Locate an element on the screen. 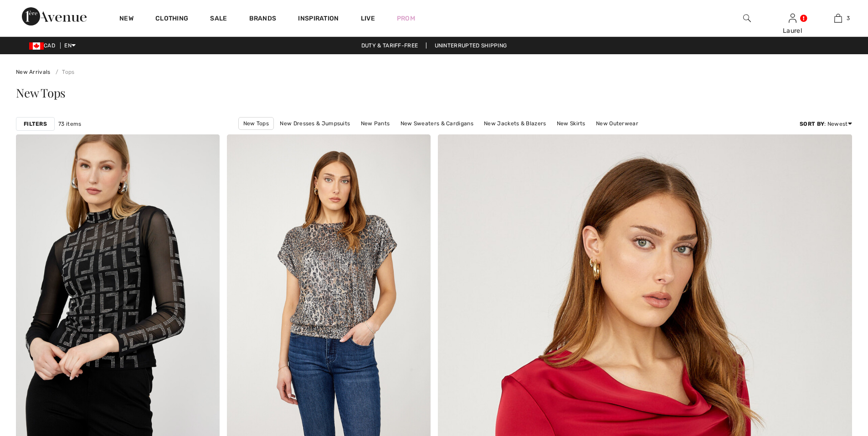 This screenshot has height=436, width=868. a: Prom is located at coordinates (406, 18).